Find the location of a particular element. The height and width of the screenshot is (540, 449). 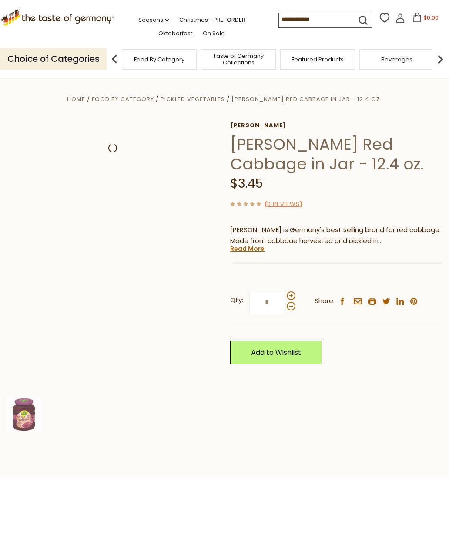

img: previous arrow is located at coordinates (115, 59).